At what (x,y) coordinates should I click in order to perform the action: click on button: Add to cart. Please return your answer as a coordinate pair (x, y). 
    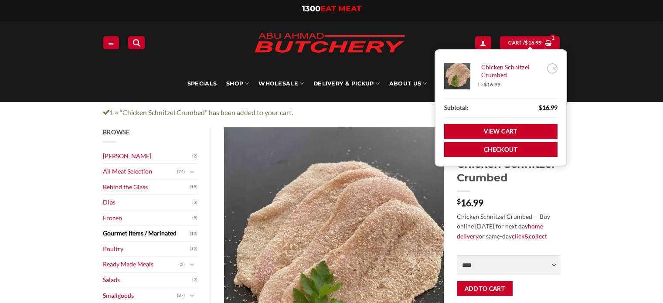
    Looking at the image, I should click on (485, 289).